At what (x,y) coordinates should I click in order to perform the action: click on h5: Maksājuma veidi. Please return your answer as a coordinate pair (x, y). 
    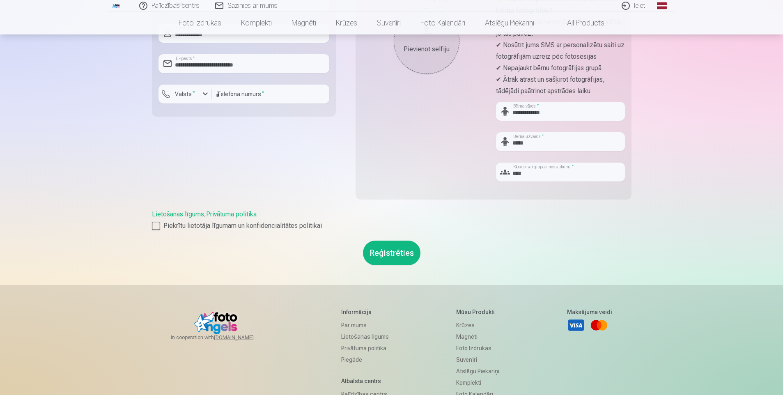
    Looking at the image, I should click on (590, 312).